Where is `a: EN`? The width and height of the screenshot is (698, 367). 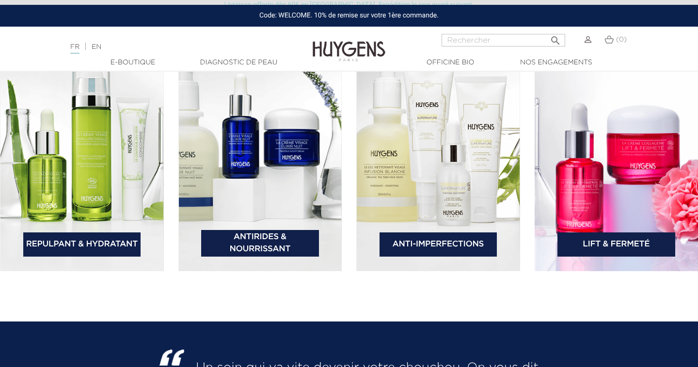
a: EN is located at coordinates (96, 47).